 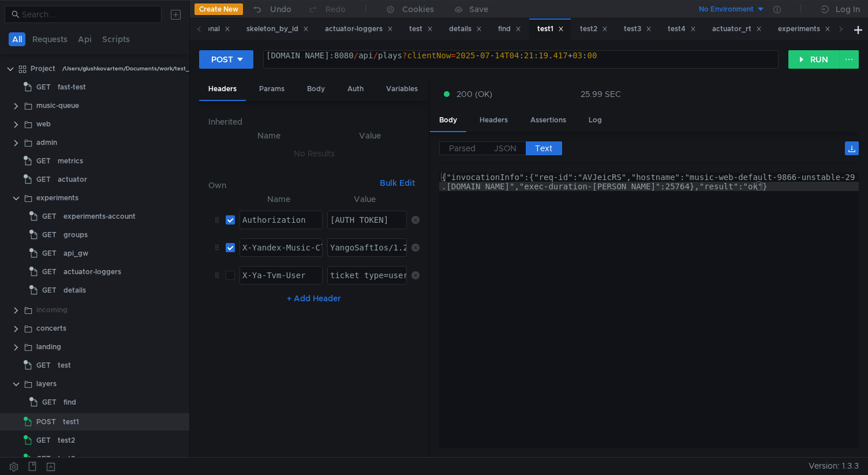 I want to click on div: skeleton_by_id, so click(x=277, y=29).